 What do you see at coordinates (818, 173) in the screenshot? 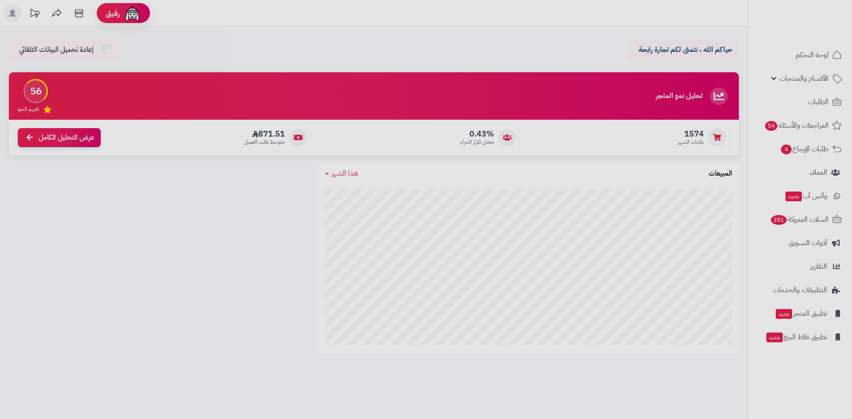
I see `span: العملاء` at bounding box center [818, 173].